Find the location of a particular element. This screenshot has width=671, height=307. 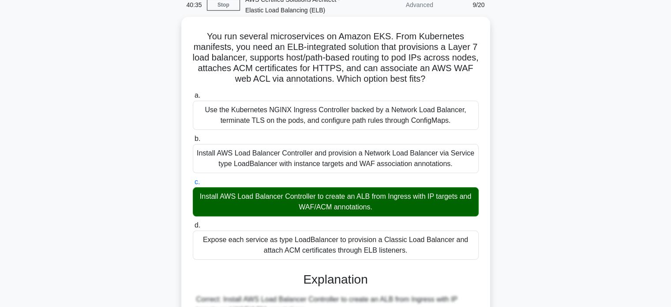

span: d. is located at coordinates (197, 225).